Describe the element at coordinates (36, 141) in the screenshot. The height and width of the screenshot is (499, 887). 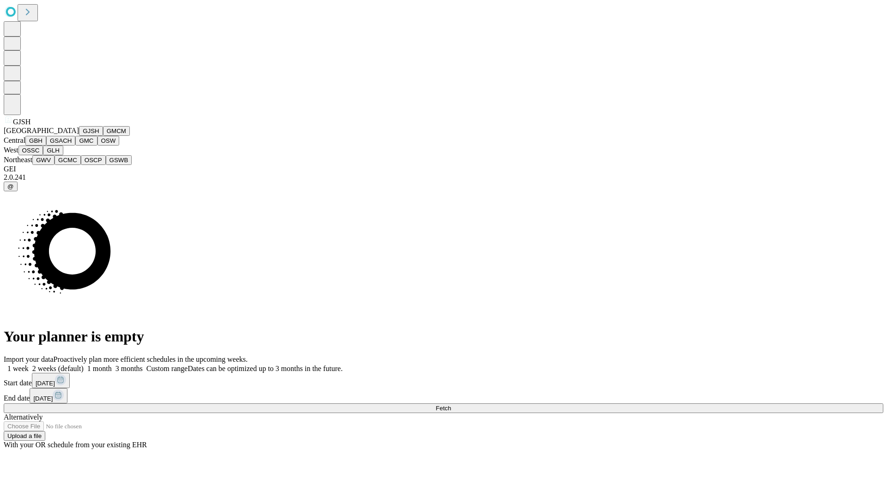
I see `button: GBH` at that location.